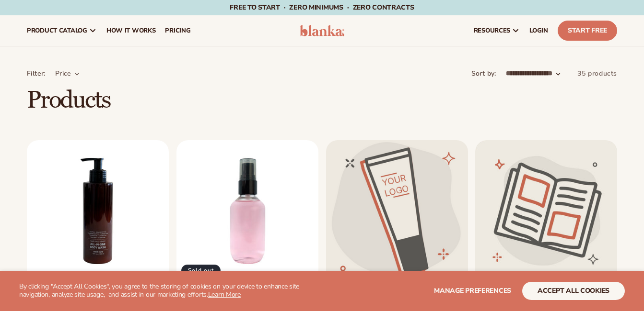 The height and width of the screenshot is (311, 644). Describe the element at coordinates (322, 7) in the screenshot. I see `span: Free to start · ZERO minimums · ZERO contracts` at that location.